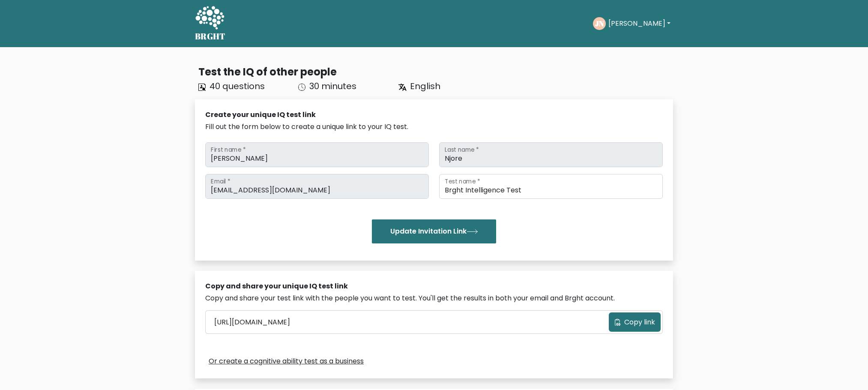 This screenshot has height=390, width=868. What do you see at coordinates (434, 115) in the screenshot?
I see `div: Create your unique IQ test link` at bounding box center [434, 115].